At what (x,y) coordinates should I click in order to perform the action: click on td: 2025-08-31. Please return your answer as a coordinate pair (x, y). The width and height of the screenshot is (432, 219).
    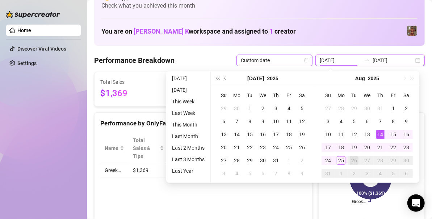
    Looking at the image, I should click on (328, 174).